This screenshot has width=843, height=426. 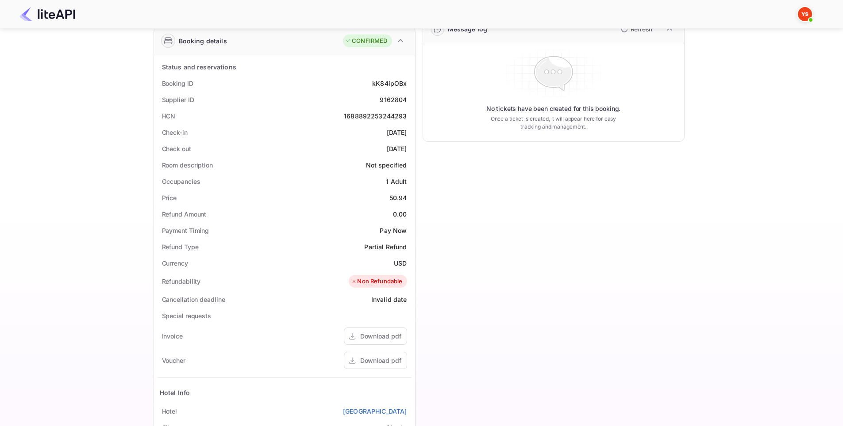 What do you see at coordinates (375, 116) in the screenshot?
I see `div: 1688892253244293` at bounding box center [375, 116].